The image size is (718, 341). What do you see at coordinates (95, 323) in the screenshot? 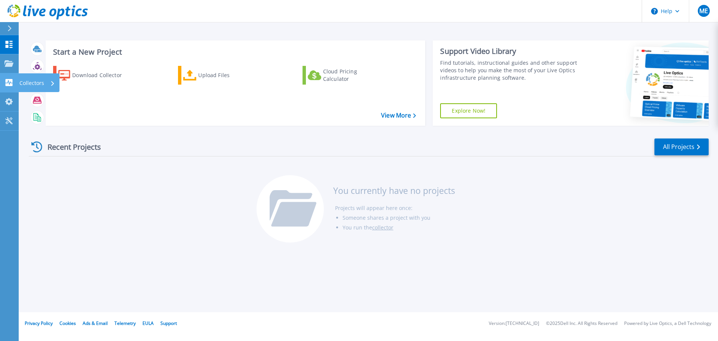
I see `a: Ads & Email` at bounding box center [95, 323].